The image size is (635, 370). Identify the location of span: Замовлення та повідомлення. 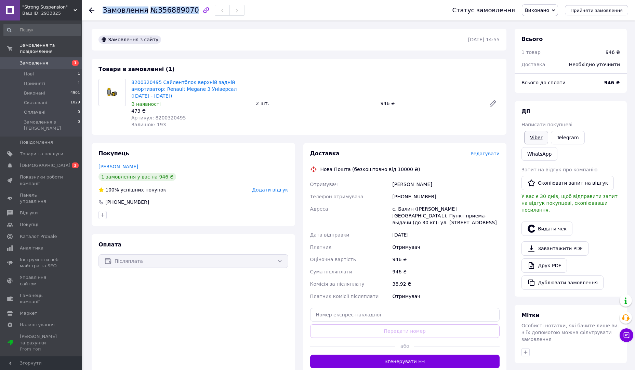
(51, 49).